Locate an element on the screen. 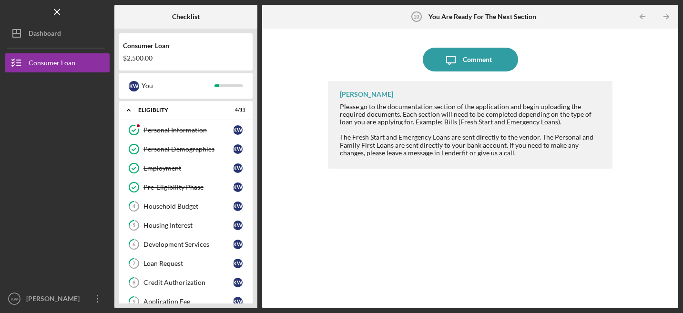 This screenshot has height=313, width=683. div: Credit Authorization is located at coordinates (188, 283).